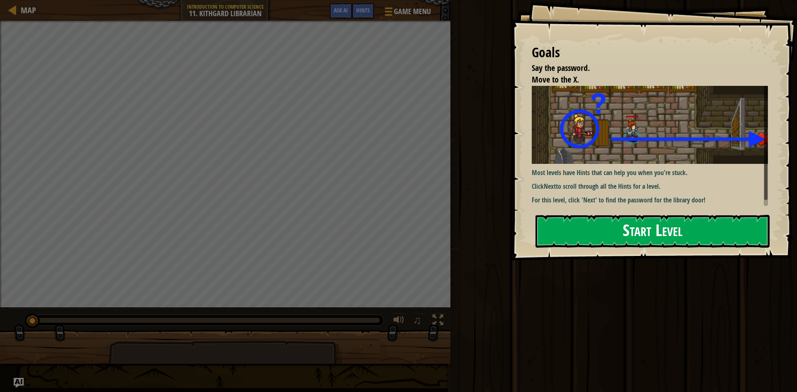 The height and width of the screenshot is (392, 797). Describe the element at coordinates (653, 200) in the screenshot. I see `p: For this level, click 'Next' to find the password for the library door!` at that location.